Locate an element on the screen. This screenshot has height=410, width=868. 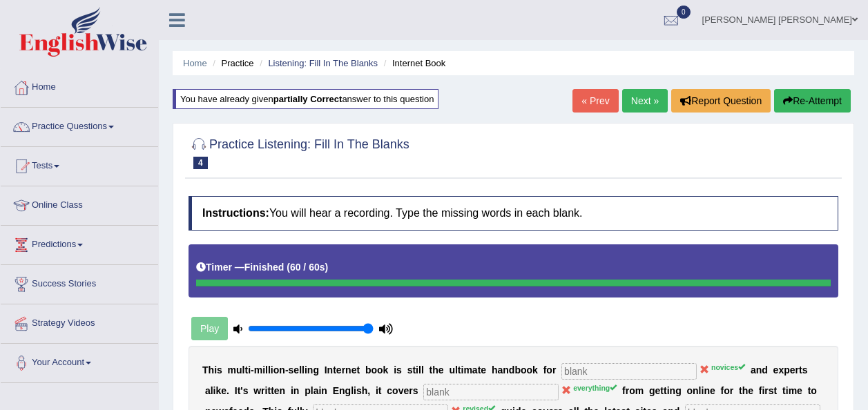
button: Report Question is located at coordinates (721, 101).